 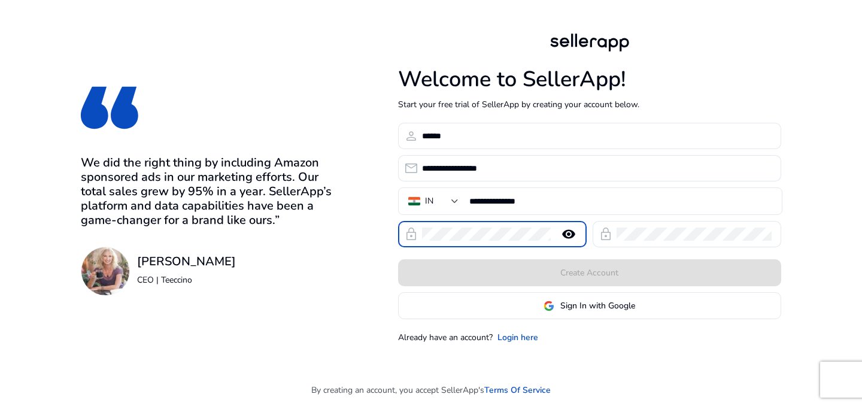 I want to click on button: Sign In with Google, so click(x=590, y=305).